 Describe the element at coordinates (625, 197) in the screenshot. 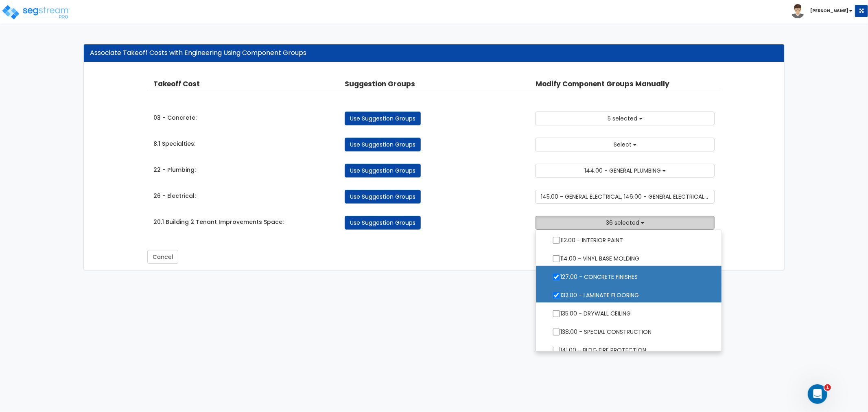

I see `button: 145.00 - GENERAL ELECTRICAL, 146.00 - GENERAL ELECTRICAL DISTRIBUTION` at that location.